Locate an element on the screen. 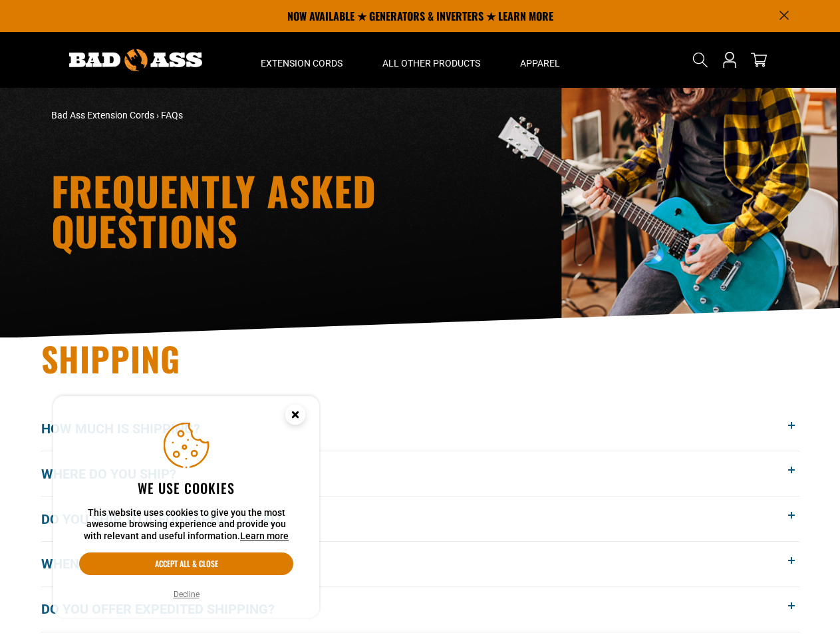 The width and height of the screenshot is (840, 639). span: FAQs is located at coordinates (171, 115).